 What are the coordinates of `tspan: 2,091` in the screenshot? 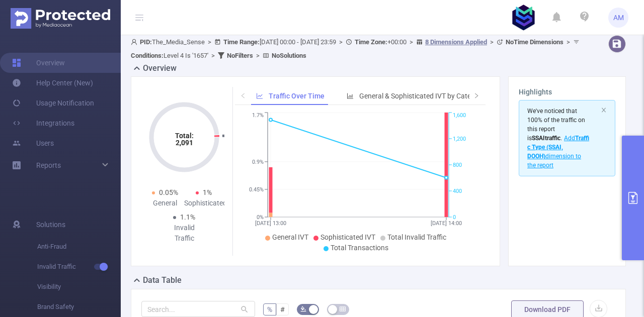 It's located at (184, 143).